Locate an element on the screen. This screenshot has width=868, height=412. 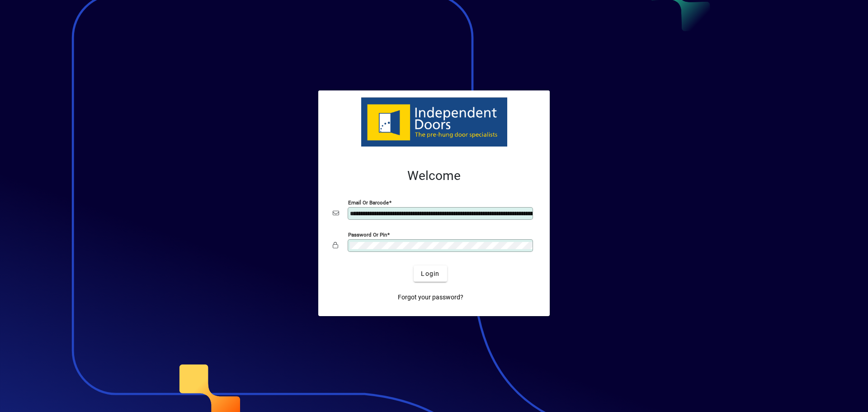
button: Login is located at coordinates (430, 273).